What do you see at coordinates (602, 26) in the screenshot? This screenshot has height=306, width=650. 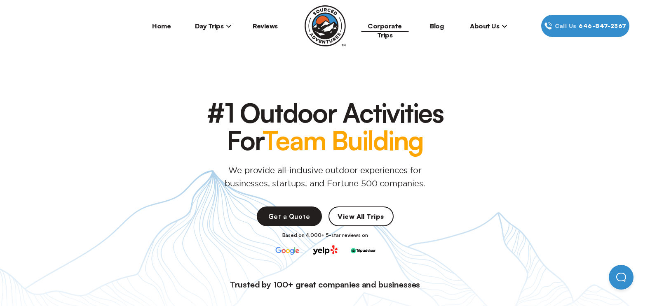 I see `span: 646‍-847‍-2367` at bounding box center [602, 26].